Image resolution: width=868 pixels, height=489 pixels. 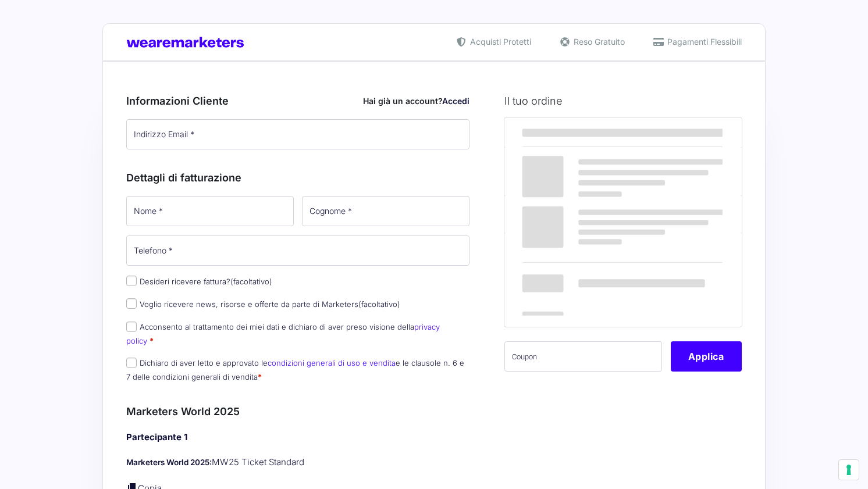 What do you see at coordinates (199, 282) in the screenshot?
I see `label: Desideri ricevere fattura?` at bounding box center [199, 282].